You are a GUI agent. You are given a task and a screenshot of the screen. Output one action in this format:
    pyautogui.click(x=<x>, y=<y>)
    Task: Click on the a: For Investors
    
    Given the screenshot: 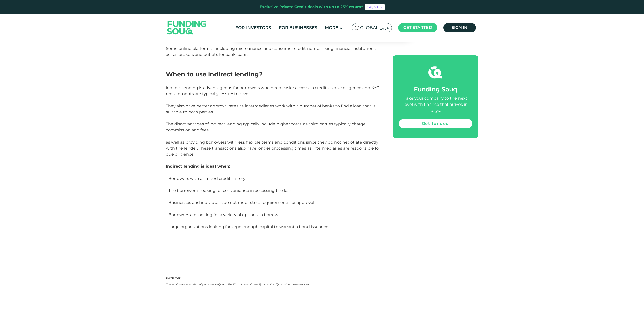 What is the action you would take?
    pyautogui.click(x=253, y=28)
    